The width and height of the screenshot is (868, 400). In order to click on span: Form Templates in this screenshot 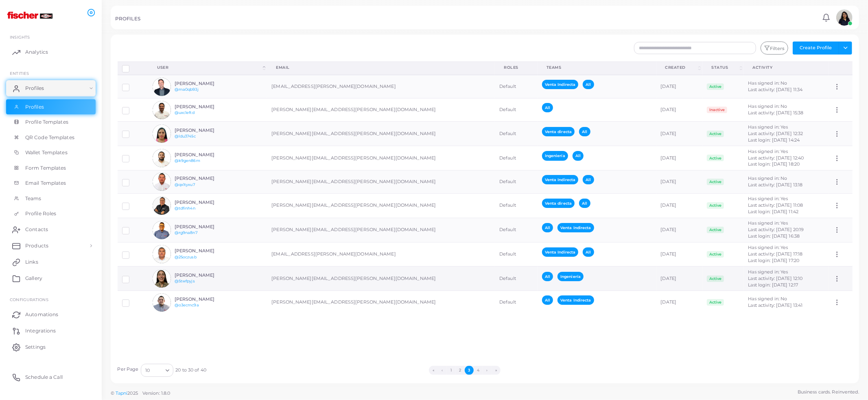, I will do `click(45, 168)`.